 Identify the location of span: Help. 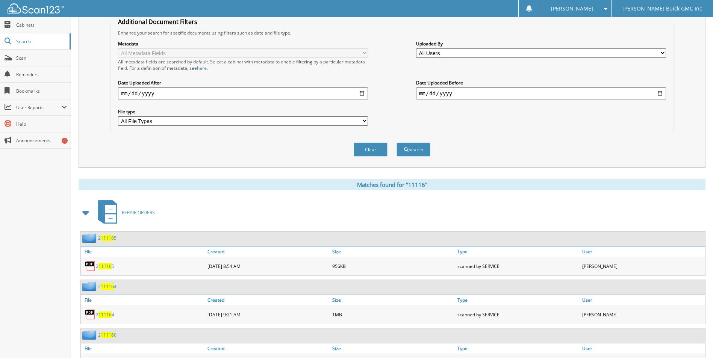
(41, 124).